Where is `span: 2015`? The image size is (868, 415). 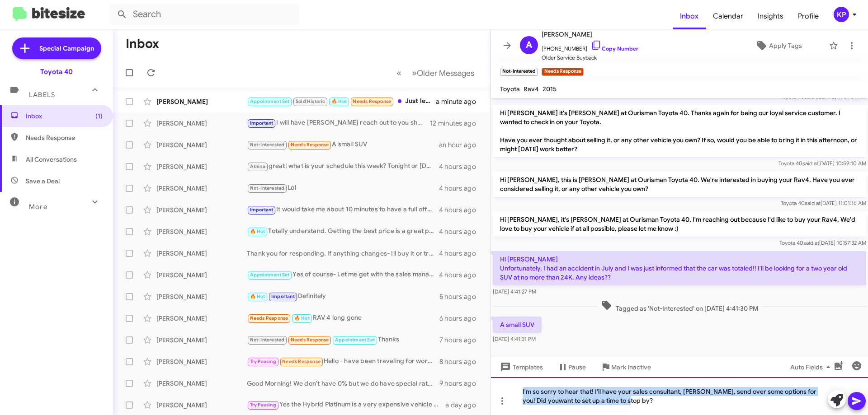 span: 2015 is located at coordinates (549, 89).